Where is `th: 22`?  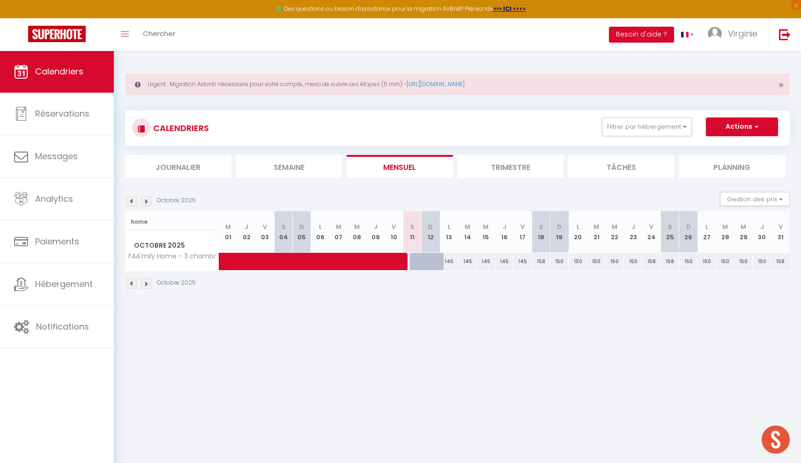 th: 22 is located at coordinates (614, 232).